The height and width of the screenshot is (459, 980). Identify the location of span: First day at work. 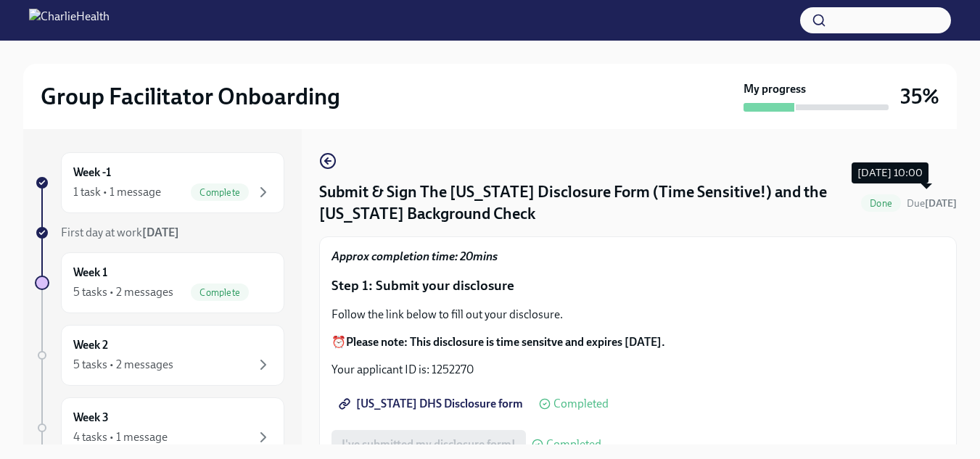
(120, 232).